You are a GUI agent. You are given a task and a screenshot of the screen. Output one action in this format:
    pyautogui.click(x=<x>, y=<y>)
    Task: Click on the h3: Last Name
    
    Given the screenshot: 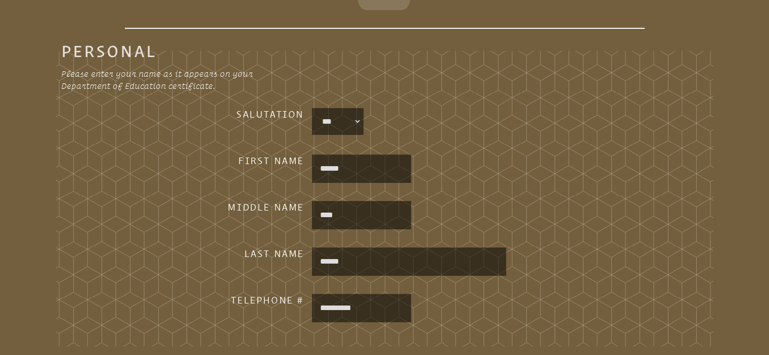 What is the action you would take?
    pyautogui.click(x=223, y=254)
    